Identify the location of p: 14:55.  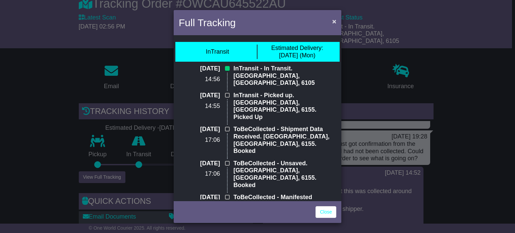
(199, 106).